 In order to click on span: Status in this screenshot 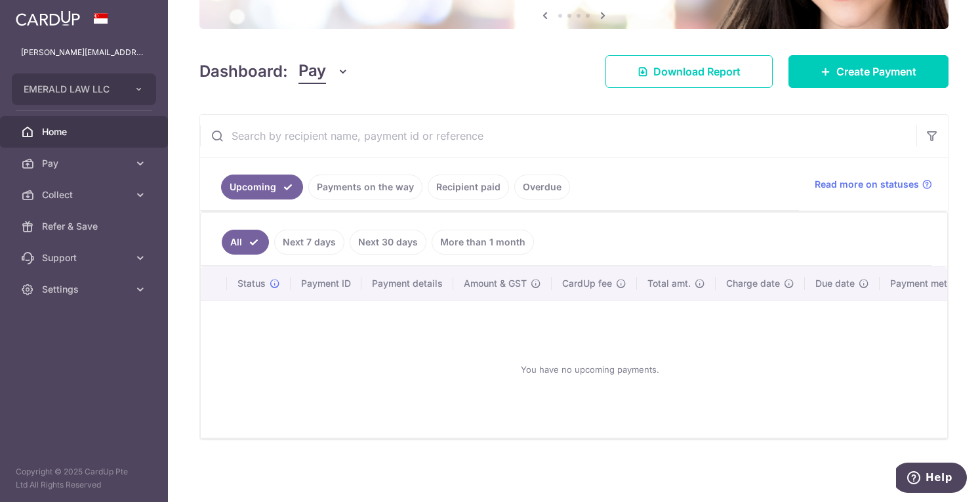, I will do `click(251, 283)`.